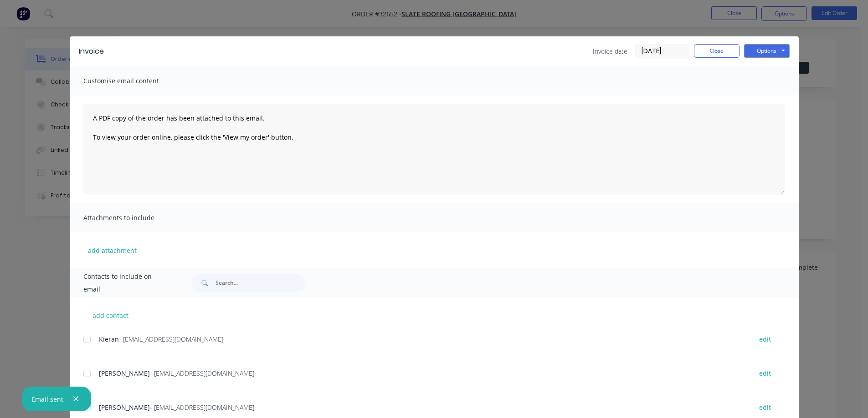 This screenshot has width=868, height=418. What do you see at coordinates (112, 251) in the screenshot?
I see `button: add attachment` at bounding box center [112, 251].